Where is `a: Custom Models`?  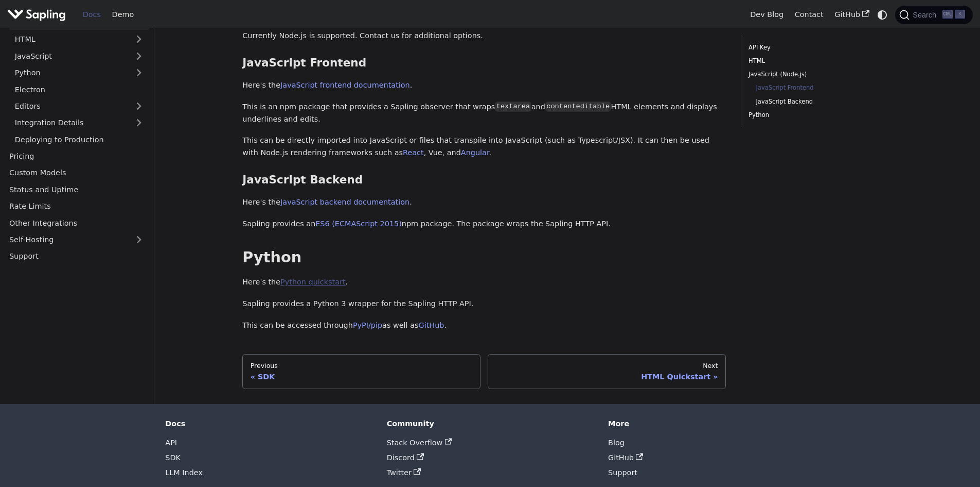
a: Custom Models is located at coordinates (77, 173).